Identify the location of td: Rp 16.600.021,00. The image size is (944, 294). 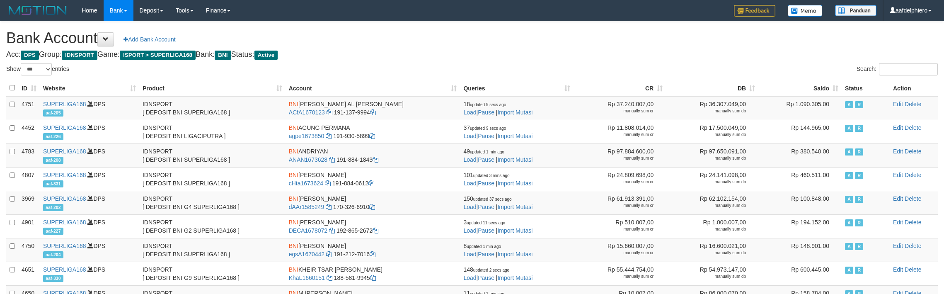
(712, 250).